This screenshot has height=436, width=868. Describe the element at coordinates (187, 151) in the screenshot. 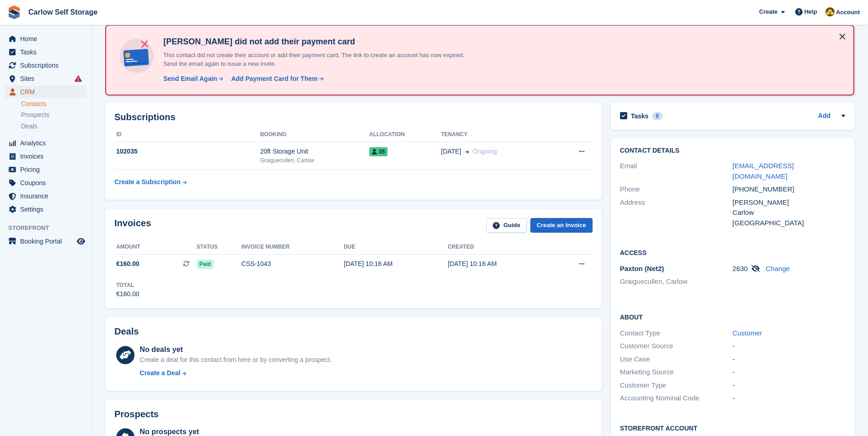

I see `div: 102035` at that location.